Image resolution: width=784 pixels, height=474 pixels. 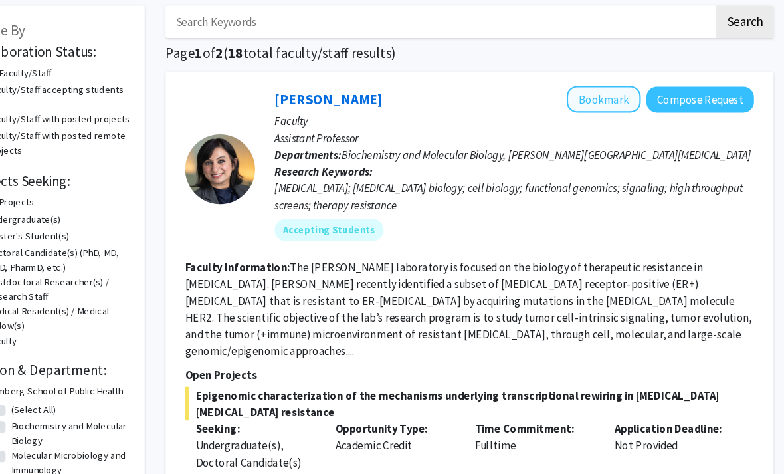 What do you see at coordinates (57, 69) in the screenshot?
I see `label: All Faculty/Staff` at bounding box center [57, 69].